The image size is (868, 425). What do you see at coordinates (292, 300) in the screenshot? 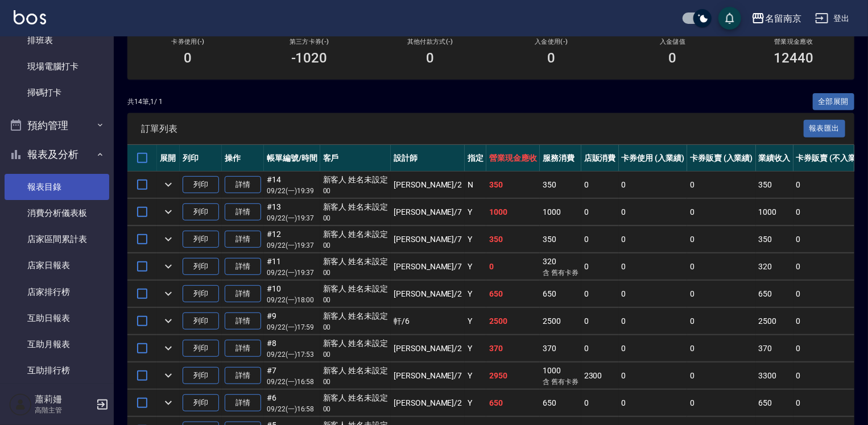
I see `p: 09/22 (一) 18:00` at bounding box center [292, 300].